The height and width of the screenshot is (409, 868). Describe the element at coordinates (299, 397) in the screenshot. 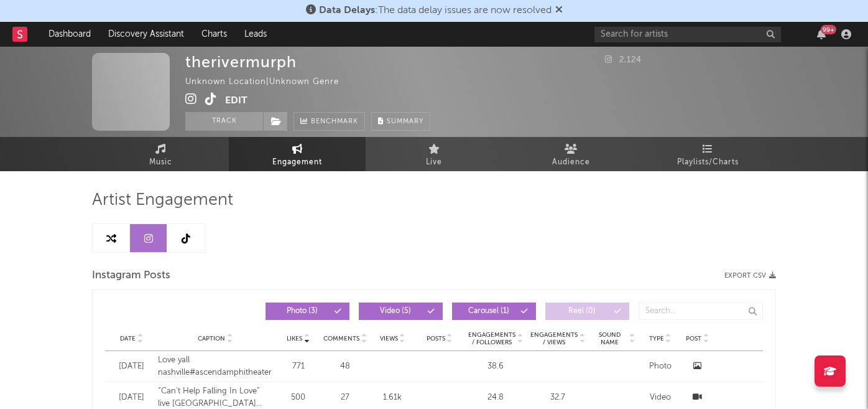

I see `div: 500` at that location.